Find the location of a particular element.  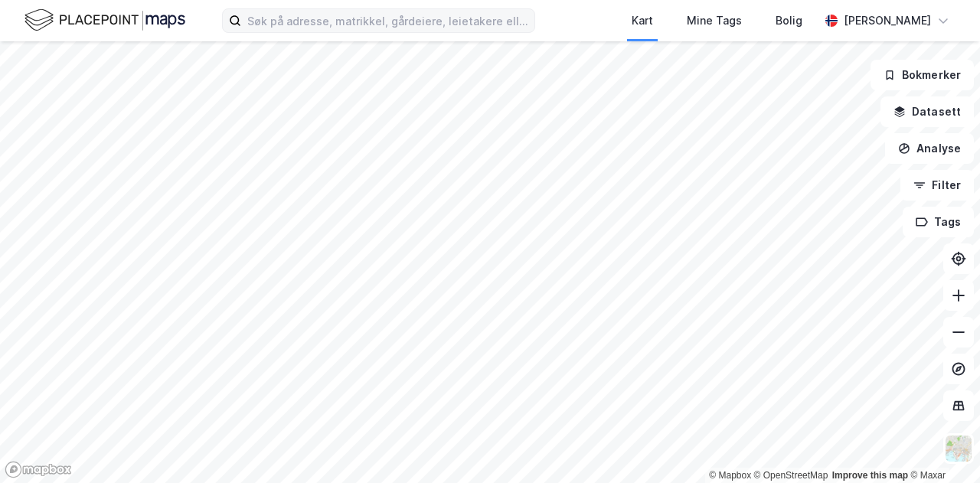

div: Mine Tags is located at coordinates (714, 20).